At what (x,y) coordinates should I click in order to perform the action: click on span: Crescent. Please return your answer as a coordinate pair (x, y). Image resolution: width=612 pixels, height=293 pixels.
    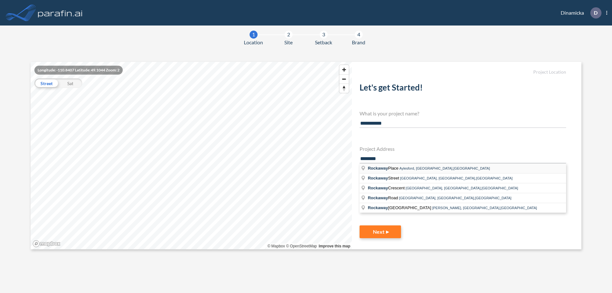
    Looking at the image, I should click on (387, 188).